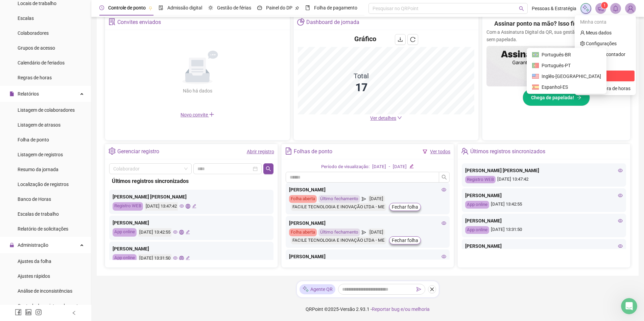  Describe the element at coordinates (34, 77) in the screenshot. I see `span: Regras de horas` at that location.